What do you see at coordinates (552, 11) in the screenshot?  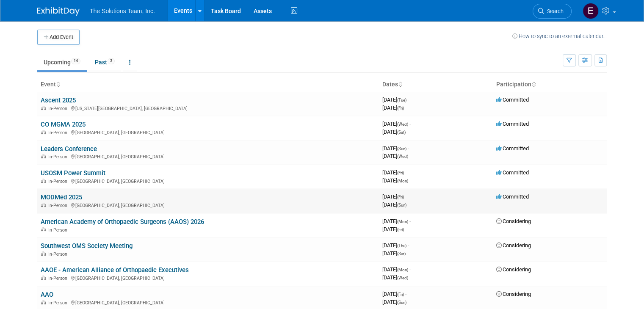 I see `a: Search` at bounding box center [552, 11].